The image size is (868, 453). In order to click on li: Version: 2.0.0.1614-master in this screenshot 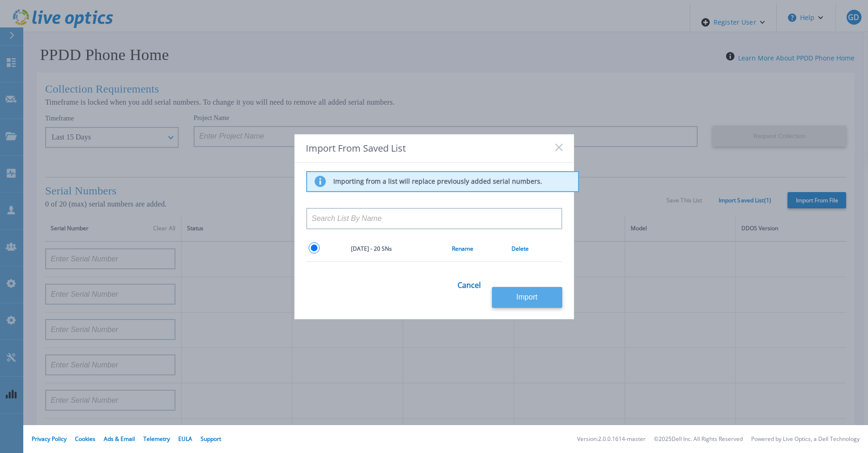, I will do `click(611, 439)`.